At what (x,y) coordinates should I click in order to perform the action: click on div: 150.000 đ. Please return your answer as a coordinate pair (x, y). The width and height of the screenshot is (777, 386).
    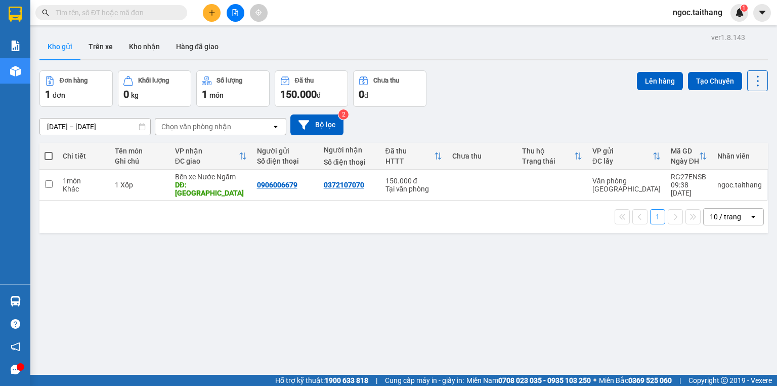
    Looking at the image, I should click on (414, 181).